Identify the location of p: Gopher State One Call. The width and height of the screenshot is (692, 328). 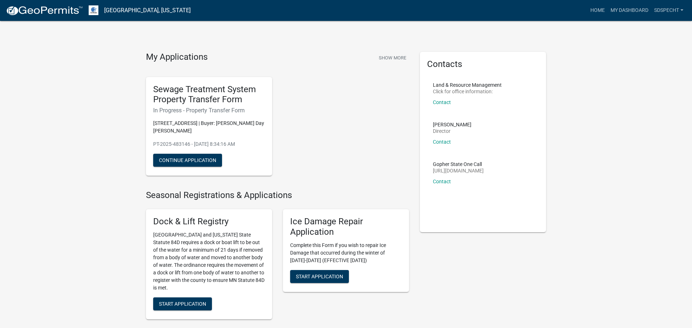
(458, 164).